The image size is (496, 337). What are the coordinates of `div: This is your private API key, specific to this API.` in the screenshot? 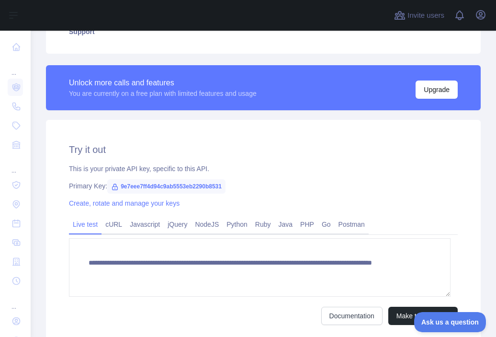 It's located at (263, 168).